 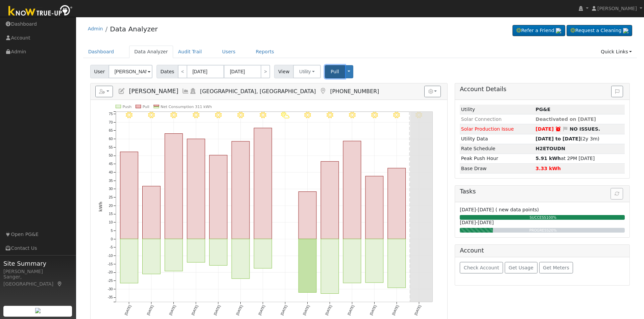 What do you see at coordinates (517, 209) in the screenshot?
I see `span: ( new data points)` at bounding box center [517, 209].